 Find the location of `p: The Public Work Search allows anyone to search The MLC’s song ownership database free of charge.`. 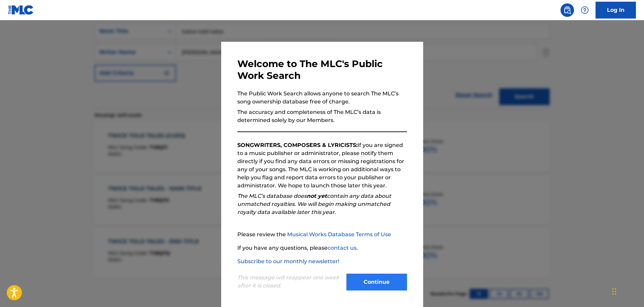

p: The Public Work Search allows anyone to search The MLC’s song ownership database free of charge. is located at coordinates (322, 98).